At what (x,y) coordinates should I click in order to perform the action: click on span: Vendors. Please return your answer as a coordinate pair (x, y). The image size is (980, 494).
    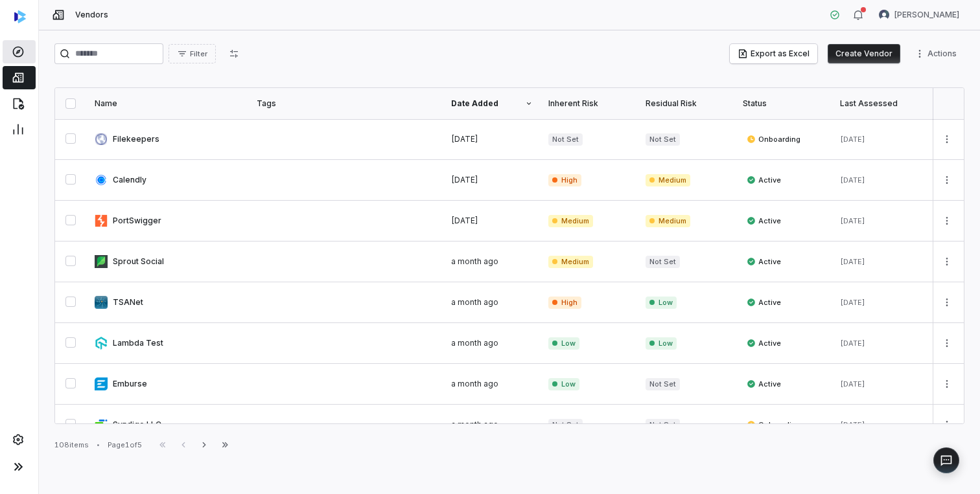
    Looking at the image, I should click on (91, 15).